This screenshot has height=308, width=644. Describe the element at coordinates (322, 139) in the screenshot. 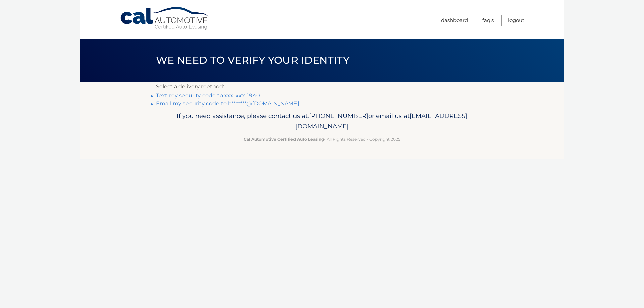

I see `p: - All Rights Reserved - Copyright 2025` at that location.